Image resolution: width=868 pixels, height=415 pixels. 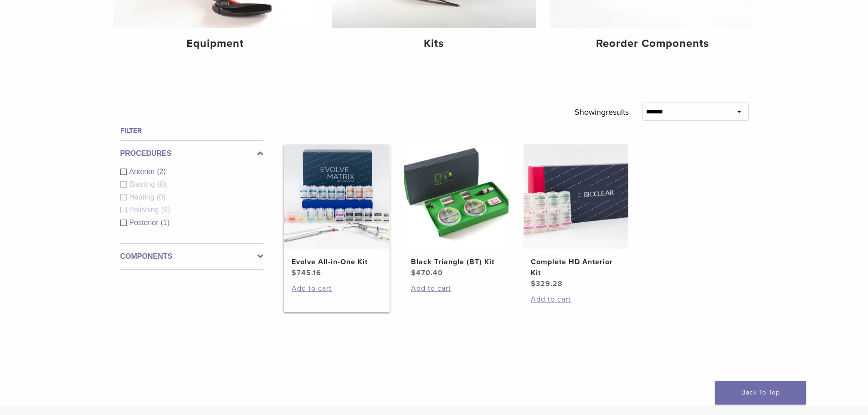 What do you see at coordinates (456, 288) in the screenshot?
I see `a: Add to cart: “Black Triangle (BT) Kit”` at bounding box center [456, 288].